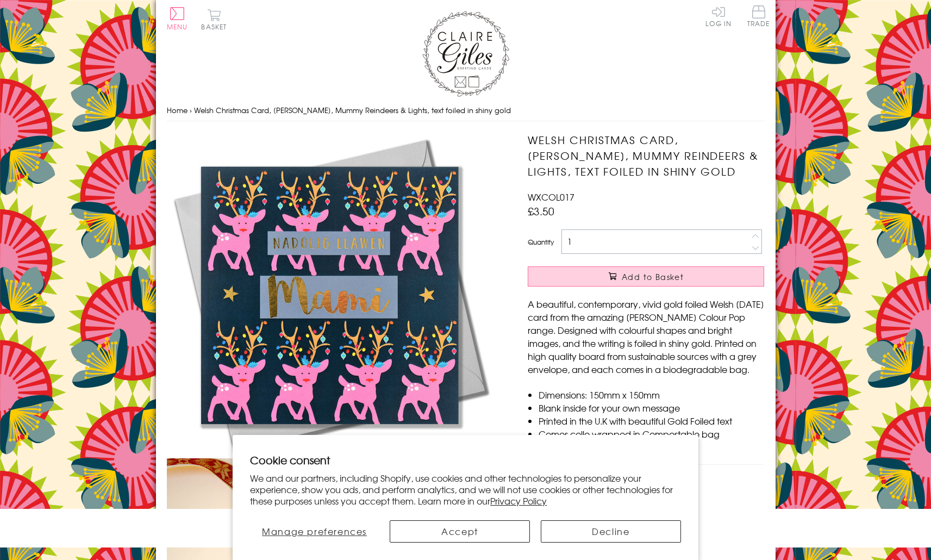  I want to click on span: Menu, so click(177, 27).